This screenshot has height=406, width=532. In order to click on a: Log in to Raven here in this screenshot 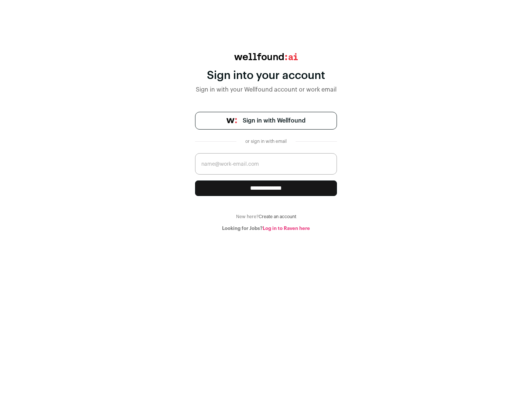, I will do `click(286, 229)`.